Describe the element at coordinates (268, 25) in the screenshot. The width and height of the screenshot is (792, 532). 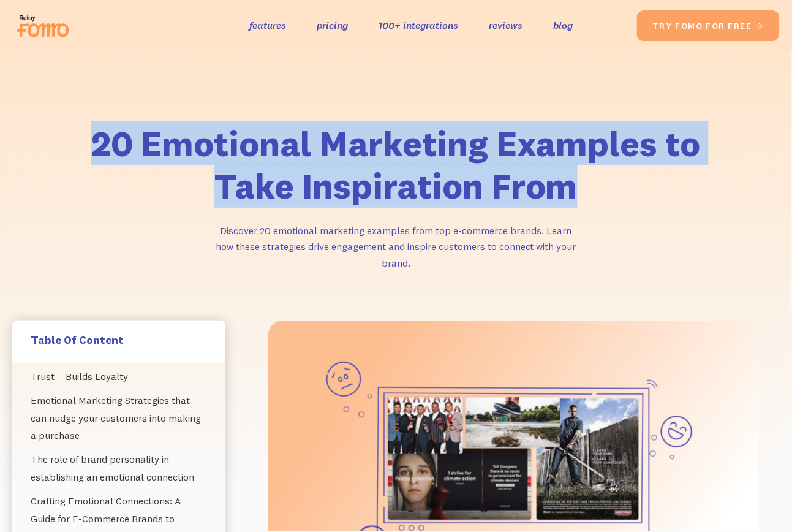
I see `a: features` at that location.